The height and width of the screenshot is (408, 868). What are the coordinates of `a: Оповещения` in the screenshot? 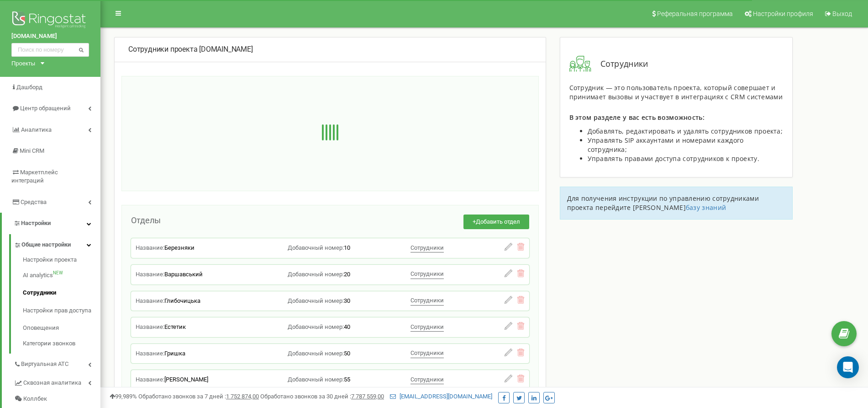 It's located at (62, 328).